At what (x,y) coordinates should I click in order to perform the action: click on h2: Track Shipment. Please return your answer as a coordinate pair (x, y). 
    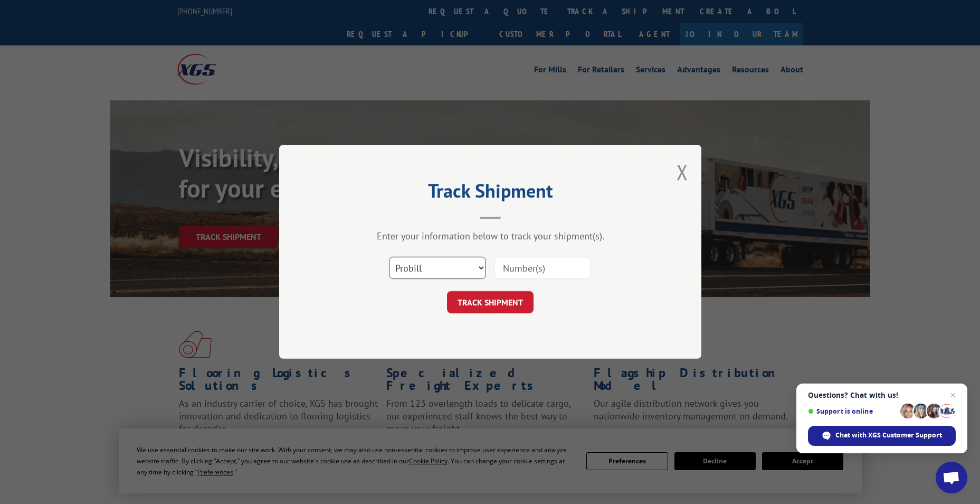
    Looking at the image, I should click on (490, 193).